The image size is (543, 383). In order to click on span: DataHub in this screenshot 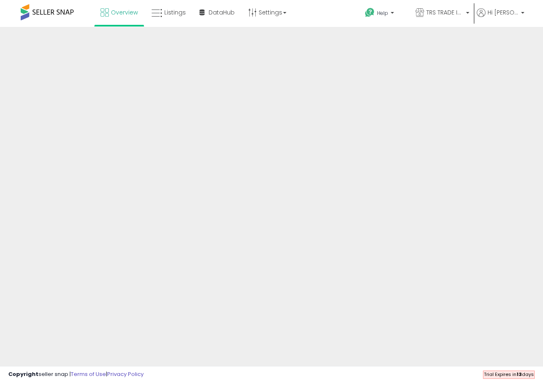, I will do `click(221, 12)`.